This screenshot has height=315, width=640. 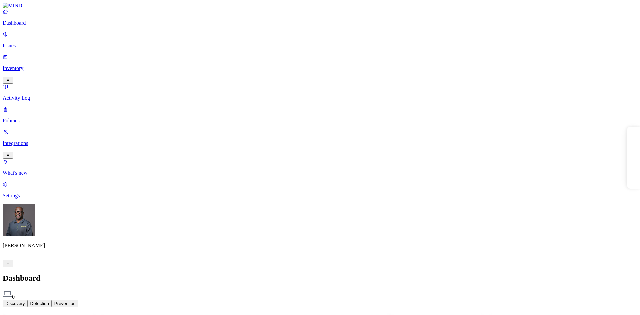 What do you see at coordinates (40, 303) in the screenshot?
I see `button: Detection` at bounding box center [40, 303].